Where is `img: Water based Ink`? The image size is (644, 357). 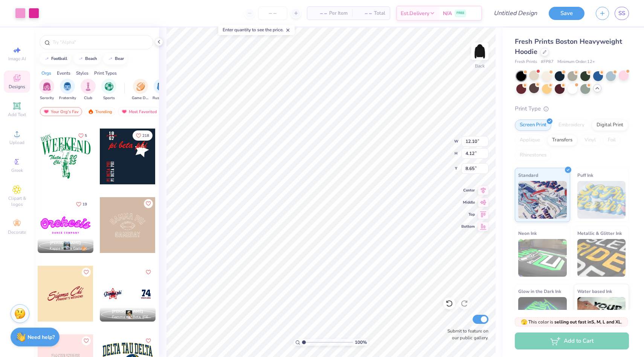 img: Water based Ink is located at coordinates (601, 315).